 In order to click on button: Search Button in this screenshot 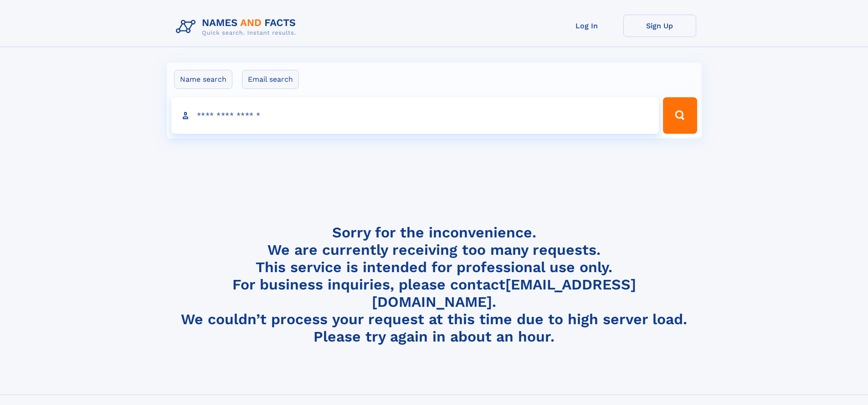, I will do `click(680, 116)`.